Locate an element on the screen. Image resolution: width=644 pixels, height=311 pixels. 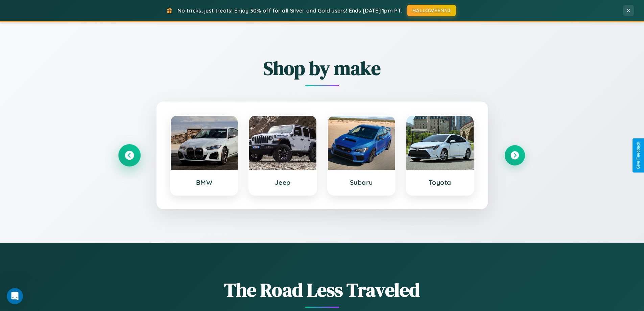
h3: Subaru is located at coordinates (362, 182).